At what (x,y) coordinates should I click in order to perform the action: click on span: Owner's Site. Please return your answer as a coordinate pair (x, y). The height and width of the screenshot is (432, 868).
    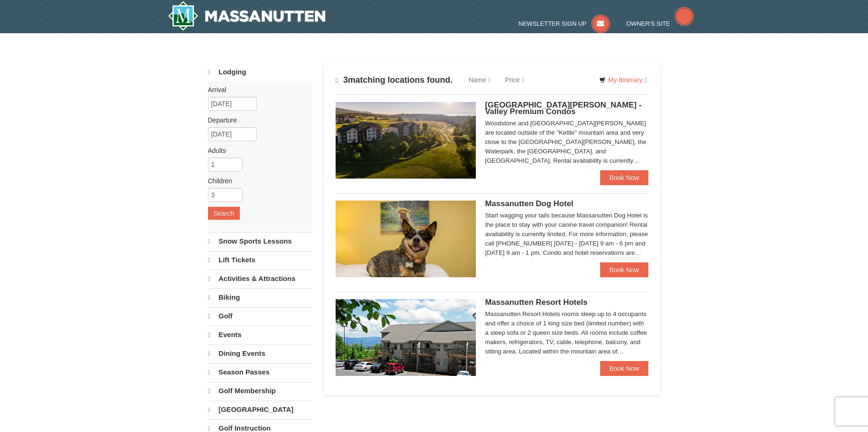
    Looking at the image, I should click on (649, 24).